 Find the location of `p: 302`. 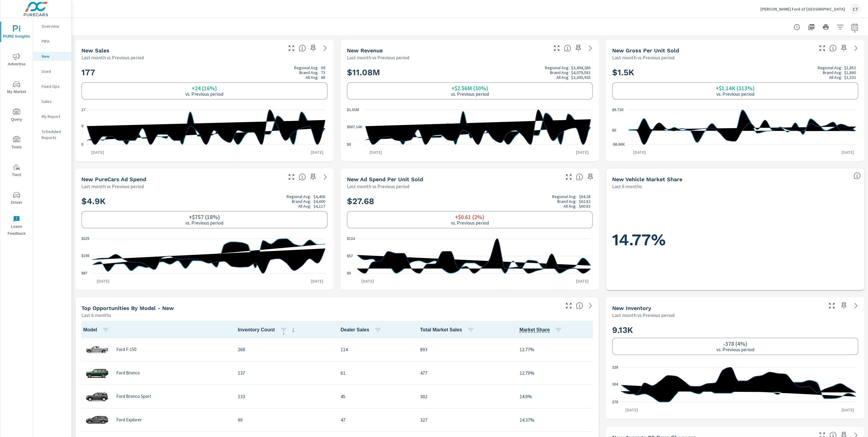

p: 302 is located at coordinates (465, 397).